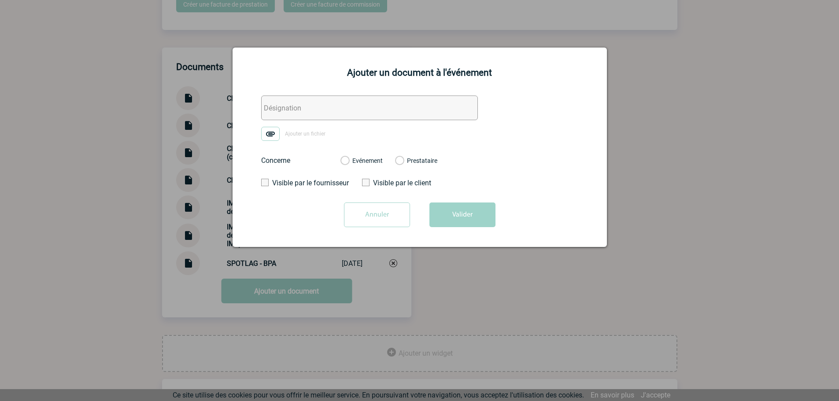 Image resolution: width=839 pixels, height=401 pixels. I want to click on label: Visible par le client, so click(402, 183).